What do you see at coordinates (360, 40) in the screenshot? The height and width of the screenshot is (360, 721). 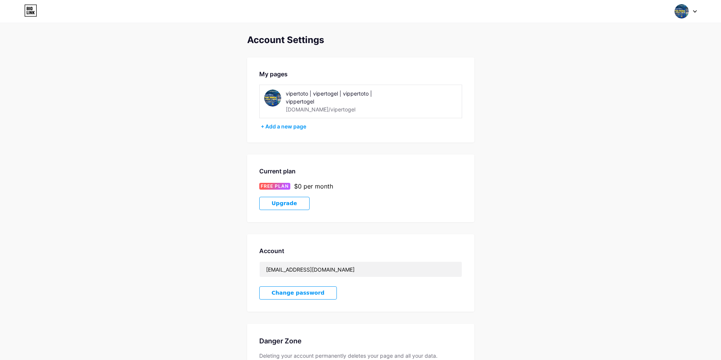 I see `div: Account Settings` at bounding box center [360, 40].